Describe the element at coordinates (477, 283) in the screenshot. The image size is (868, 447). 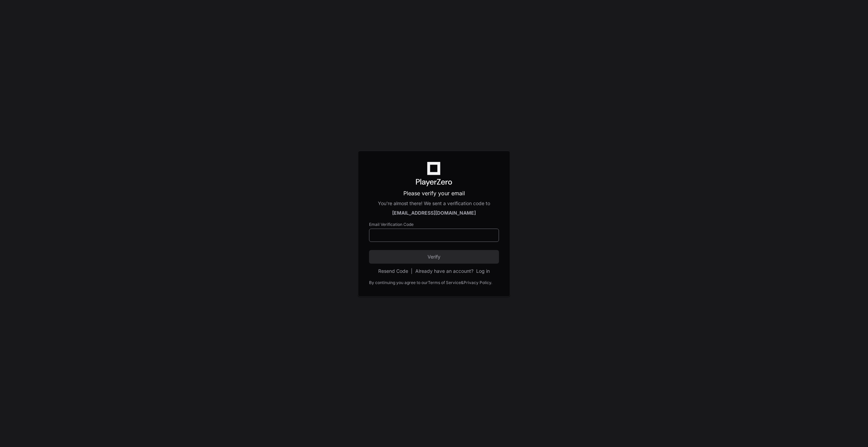
I see `a: Privacy Policy.` at that location.